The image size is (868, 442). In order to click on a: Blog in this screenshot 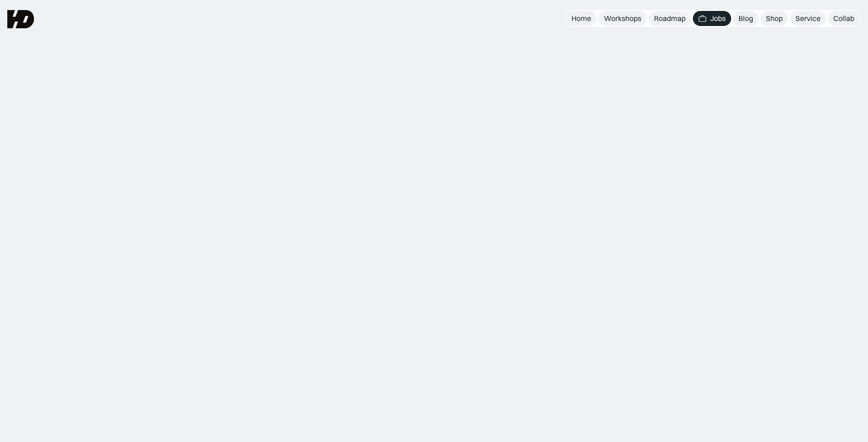, I will do `click(746, 18)`.